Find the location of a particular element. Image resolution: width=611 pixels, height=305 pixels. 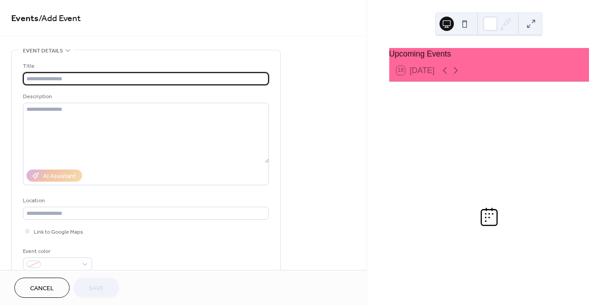

a: Cancel is located at coordinates (42, 288).